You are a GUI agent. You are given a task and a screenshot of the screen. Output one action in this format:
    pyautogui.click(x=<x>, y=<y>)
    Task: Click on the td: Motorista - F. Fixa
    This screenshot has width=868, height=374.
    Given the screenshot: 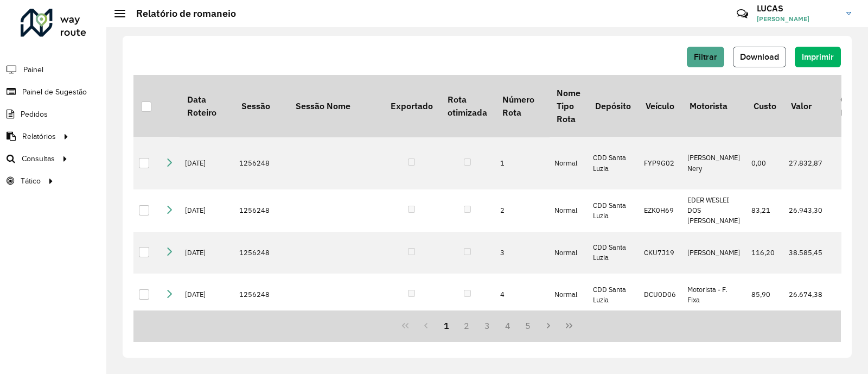 What is the action you would take?
    pyautogui.click(x=714, y=295)
    